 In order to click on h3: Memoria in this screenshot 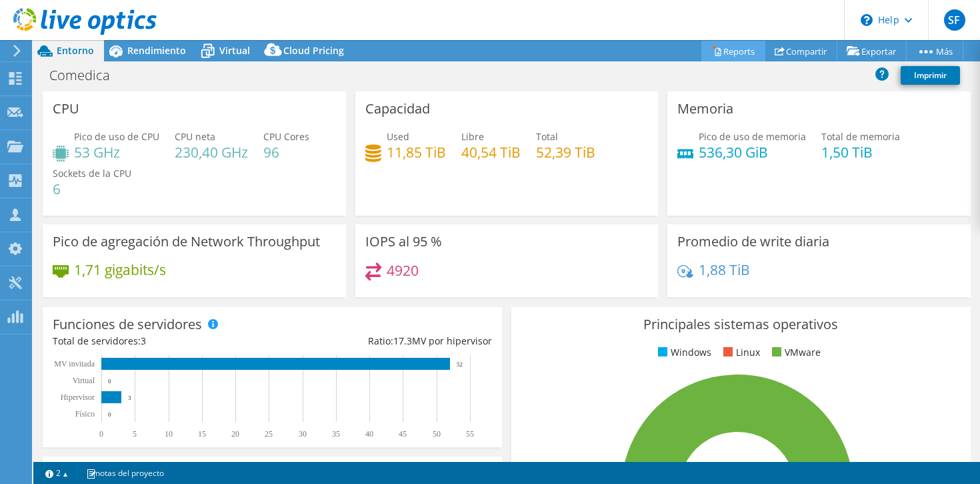, I will do `click(706, 109)`.